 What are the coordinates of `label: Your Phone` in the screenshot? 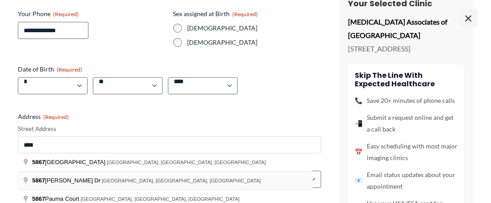 It's located at (92, 14).